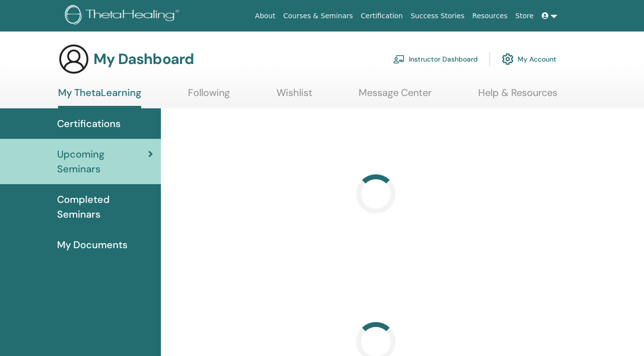 The image size is (644, 356). Describe the element at coordinates (100, 98) in the screenshot. I see `a: My ThetaLearning` at that location.